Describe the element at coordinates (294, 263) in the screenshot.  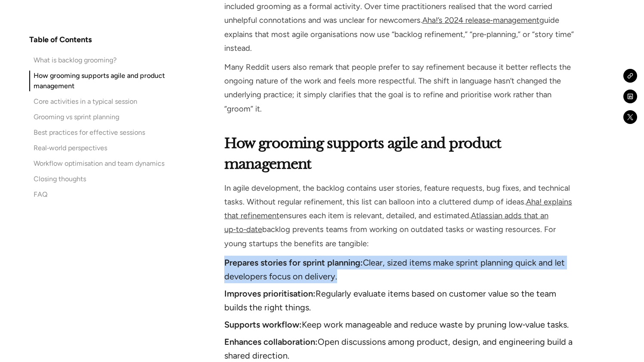
I see `strong: Prepares stories for sprint planning:` at that location.